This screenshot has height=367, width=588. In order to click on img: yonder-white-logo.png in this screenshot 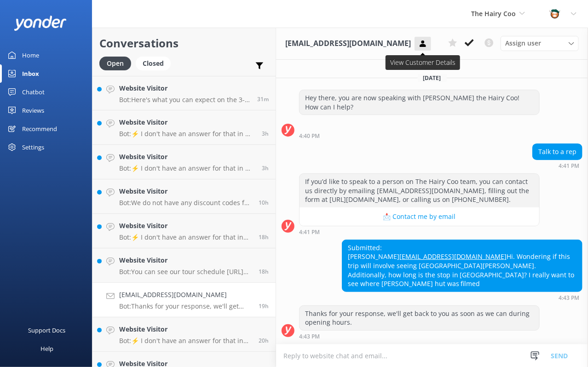, I will do `click(40, 23)`.